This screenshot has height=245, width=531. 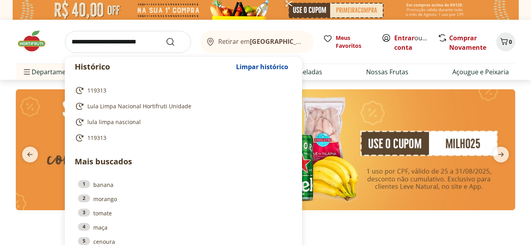 What do you see at coordinates (511, 42) in the screenshot?
I see `span: 0` at bounding box center [511, 42].